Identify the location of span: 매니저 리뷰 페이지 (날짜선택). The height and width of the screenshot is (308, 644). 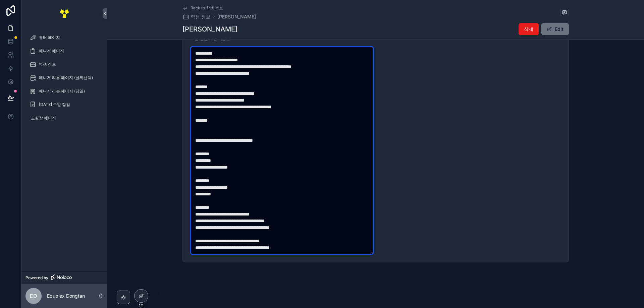
(66, 78).